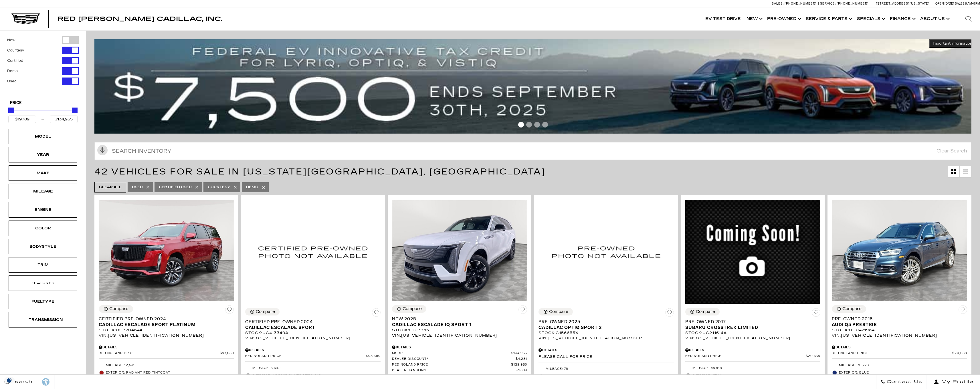  What do you see at coordinates (166, 330) in the screenshot?
I see `div: Stock : UC370464A` at bounding box center [166, 330].